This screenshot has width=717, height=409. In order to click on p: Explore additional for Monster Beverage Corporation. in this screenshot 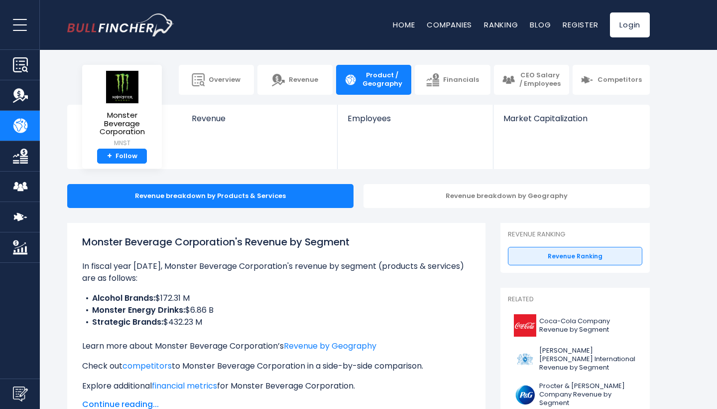, I will do `click(277, 386)`.